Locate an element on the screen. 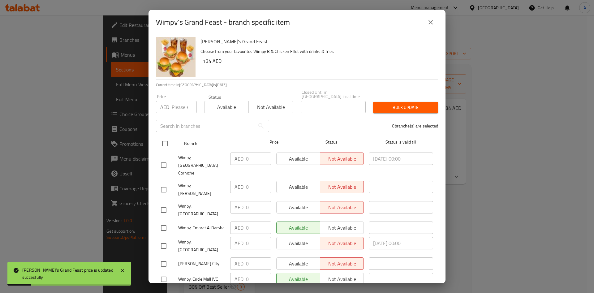  span: Wimpy, Circle Mall JVC is located at coordinates (202, 279).